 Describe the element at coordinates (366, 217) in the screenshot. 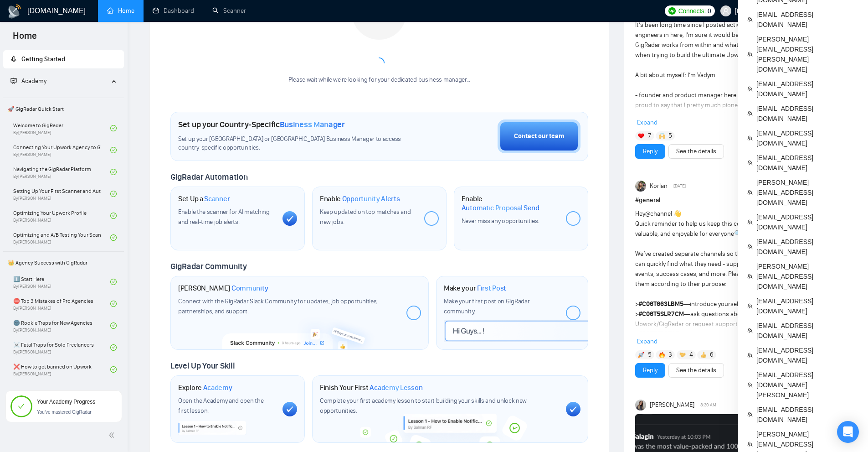

I see `span: Keep updated on top matches and new jobs.` at that location.